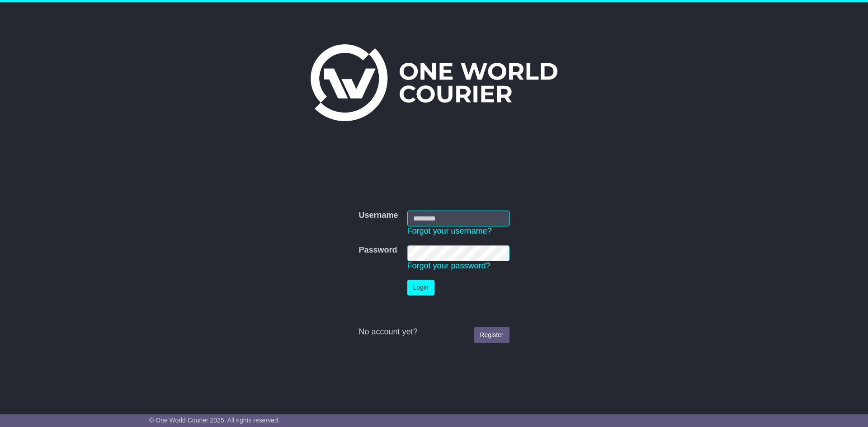 The height and width of the screenshot is (427, 868). What do you see at coordinates (449, 266) in the screenshot?
I see `a: Forgot your password?` at bounding box center [449, 266].